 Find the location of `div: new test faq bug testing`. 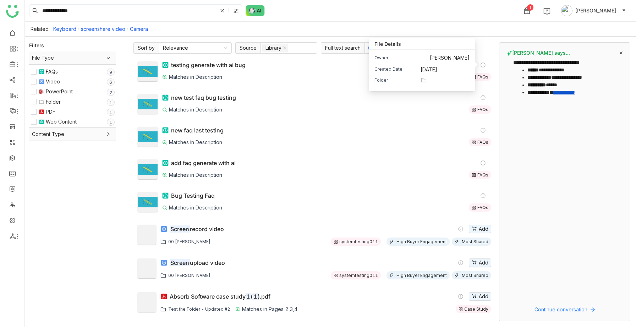

div: new test faq bug testing is located at coordinates (204, 98).